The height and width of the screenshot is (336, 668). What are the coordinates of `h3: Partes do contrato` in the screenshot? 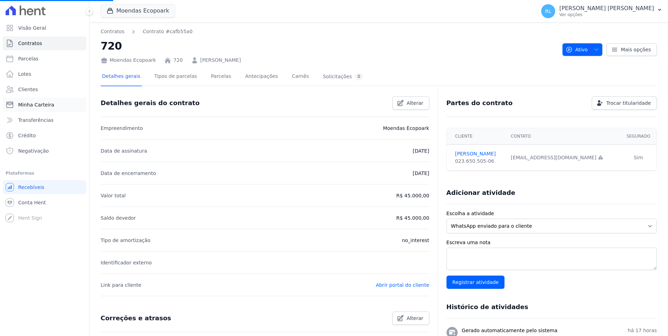 It's located at (480, 103).